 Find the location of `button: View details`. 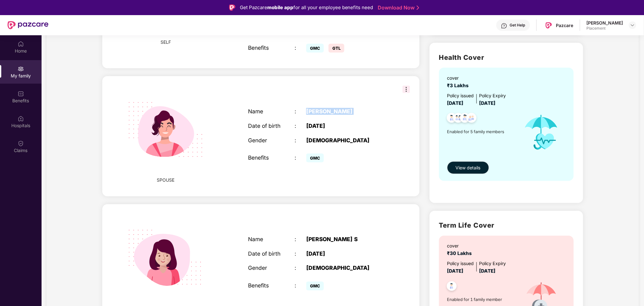

button: View details is located at coordinates (468, 168).